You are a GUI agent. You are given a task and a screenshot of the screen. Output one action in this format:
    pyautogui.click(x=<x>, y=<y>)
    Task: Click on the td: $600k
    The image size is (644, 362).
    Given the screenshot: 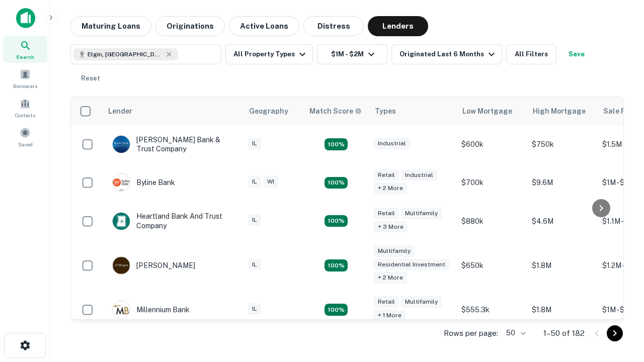 What is the action you would take?
    pyautogui.click(x=492, y=144)
    